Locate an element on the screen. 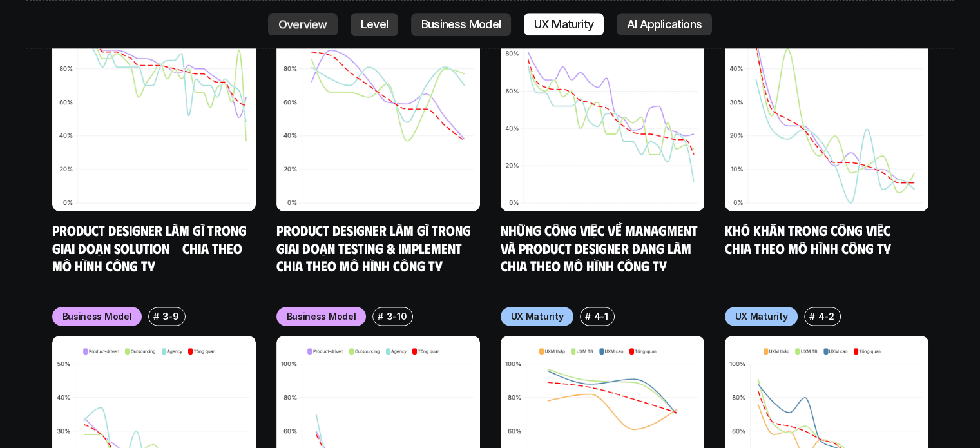 The image size is (980, 448). p: 4-1 is located at coordinates (600, 316).